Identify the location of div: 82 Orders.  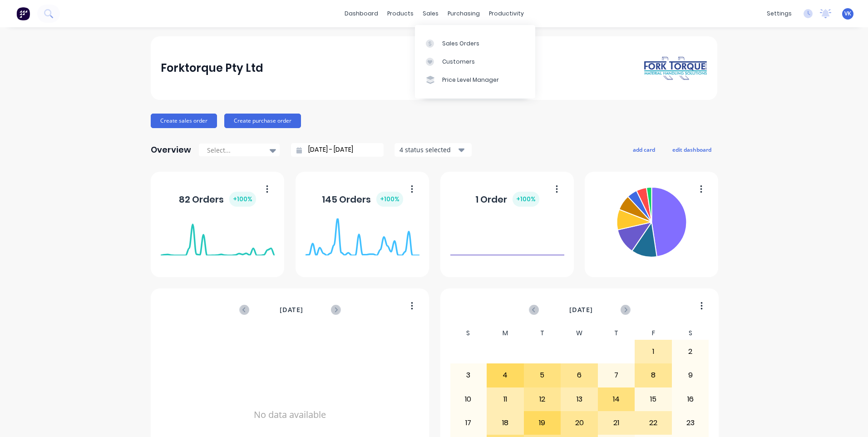
(217, 199).